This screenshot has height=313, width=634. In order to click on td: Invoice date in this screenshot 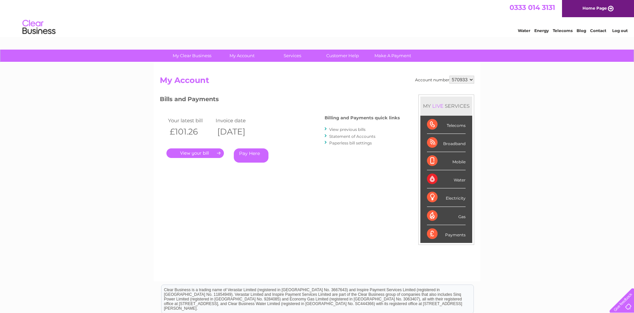, I will do `click(238, 120)`.